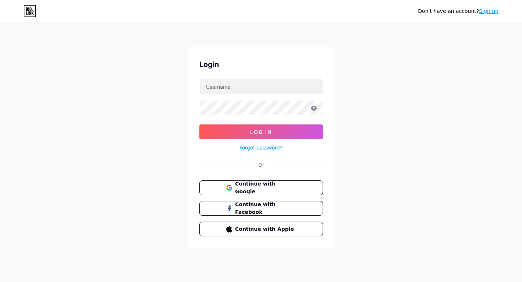 This screenshot has height=282, width=522. What do you see at coordinates (261, 229) in the screenshot?
I see `a: Continue with Apple` at bounding box center [261, 229].